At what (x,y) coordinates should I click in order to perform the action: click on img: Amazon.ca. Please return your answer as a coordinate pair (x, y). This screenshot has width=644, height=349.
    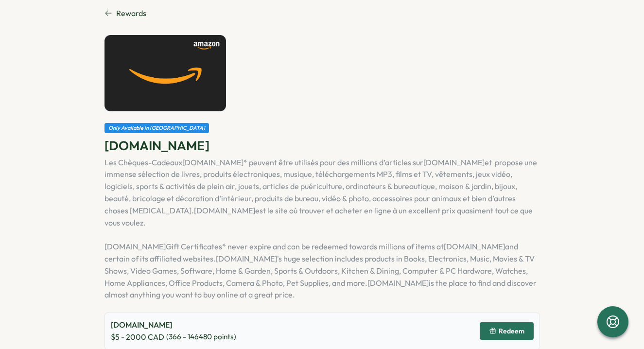
    Looking at the image, I should click on (165, 73).